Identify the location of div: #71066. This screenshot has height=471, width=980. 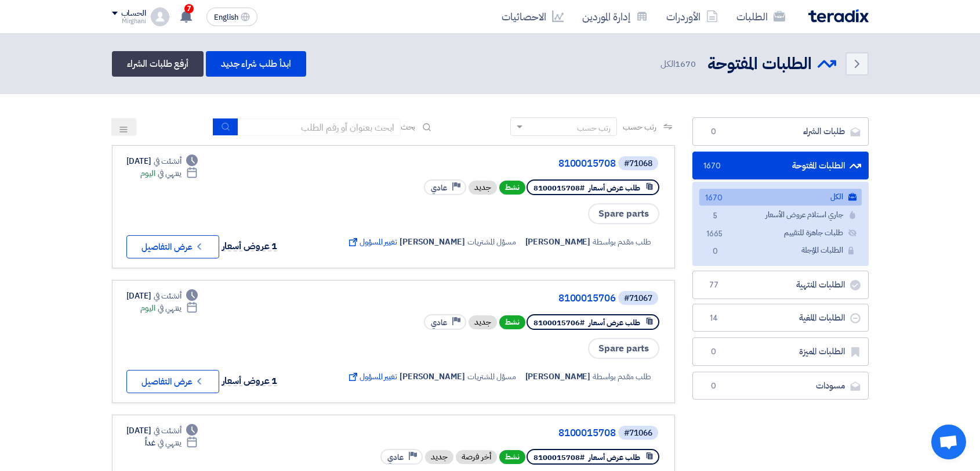
(637, 433).